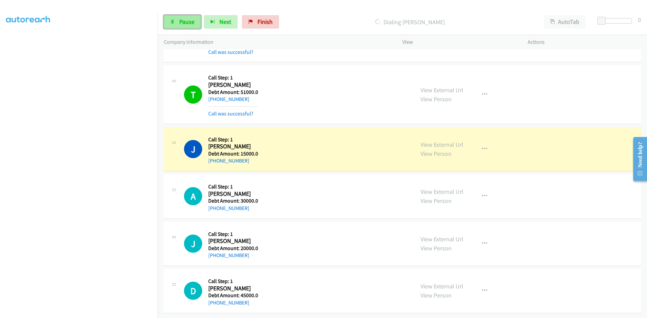  What do you see at coordinates (12, 23) in the screenshot?
I see `div: Need help?` at bounding box center [12, 23].